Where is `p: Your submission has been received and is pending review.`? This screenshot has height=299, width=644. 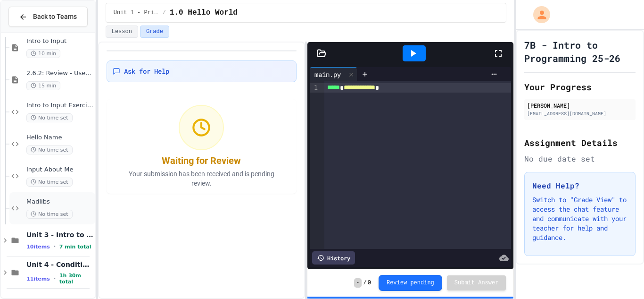
p: Your submission has been received and is pending review. is located at coordinates (201, 178).